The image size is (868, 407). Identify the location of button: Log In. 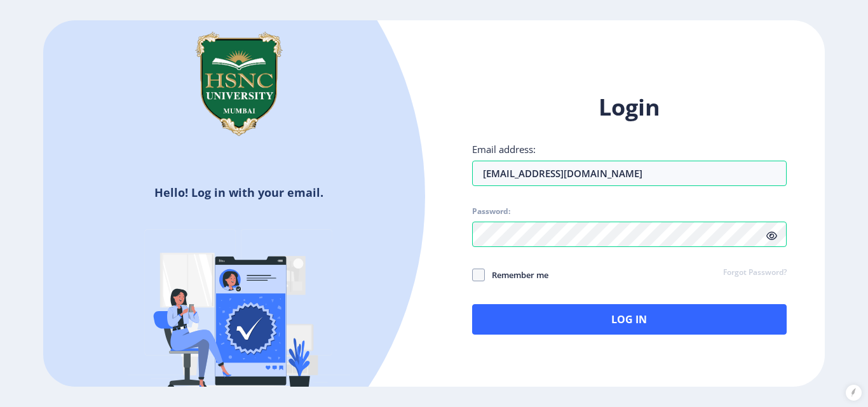
(629, 319).